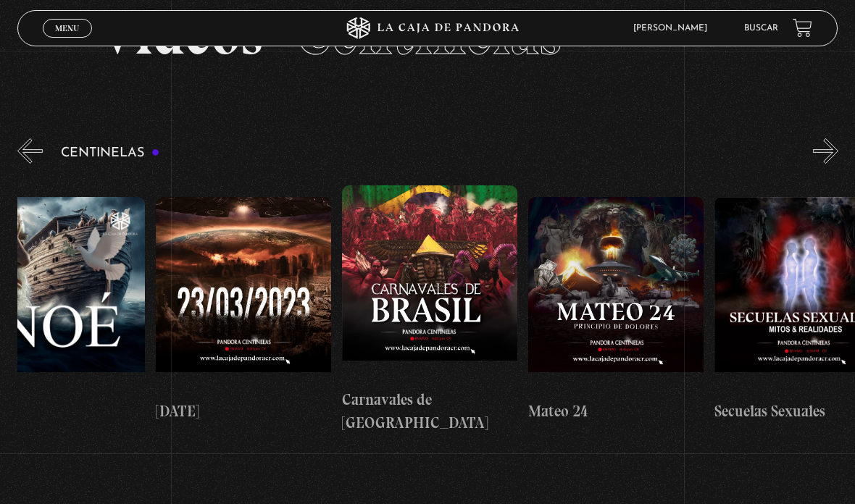 The width and height of the screenshot is (855, 504). Describe the element at coordinates (616, 412) in the screenshot. I see `h4: Mateo 24` at that location.